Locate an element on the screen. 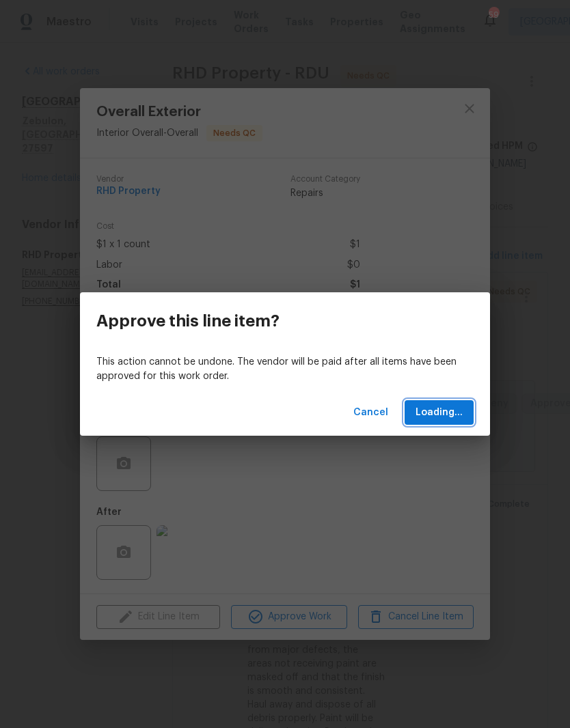 Image resolution: width=570 pixels, height=728 pixels. p: This action cannot be undone. The vendor will be paid after all items have been approved for this... is located at coordinates (285, 370).